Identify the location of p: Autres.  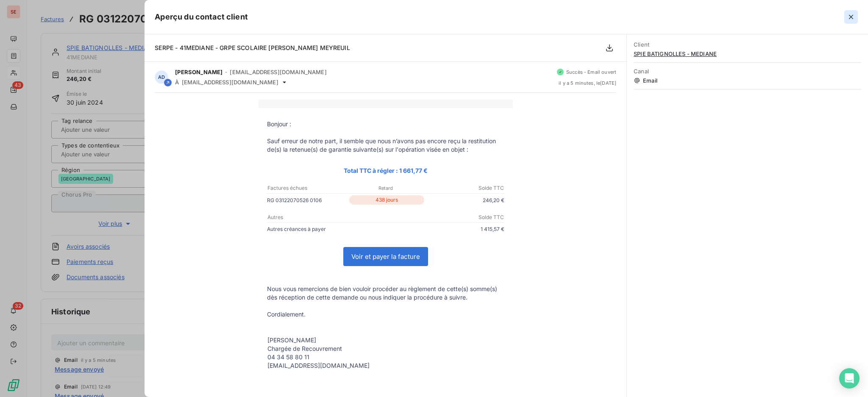
(326, 218).